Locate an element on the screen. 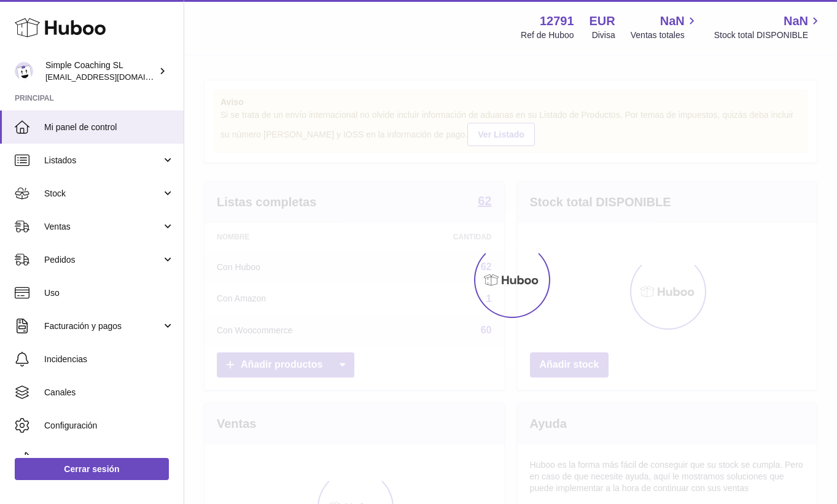  span: Devoluciones is located at coordinates (110, 459).